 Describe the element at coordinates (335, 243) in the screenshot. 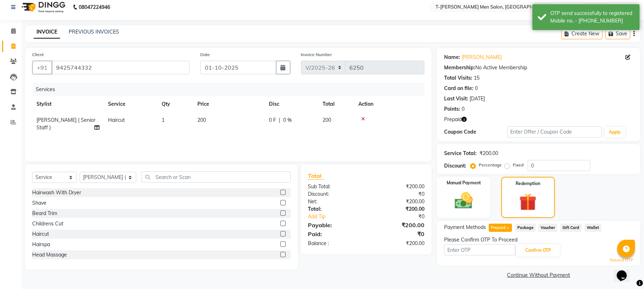

I see `div: Balance :` at that location.